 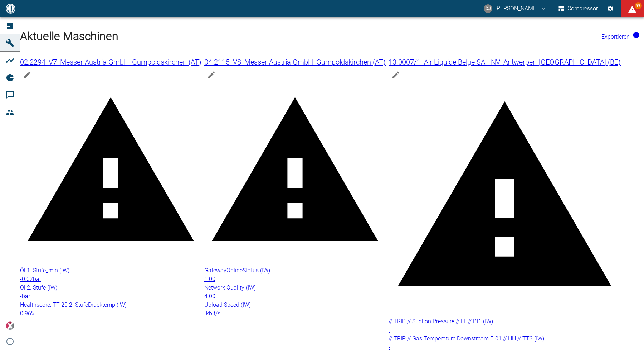 What do you see at coordinates (45, 270) in the screenshot?
I see `span: Öl 1. Stufe_min (IW)` at bounding box center [45, 270].